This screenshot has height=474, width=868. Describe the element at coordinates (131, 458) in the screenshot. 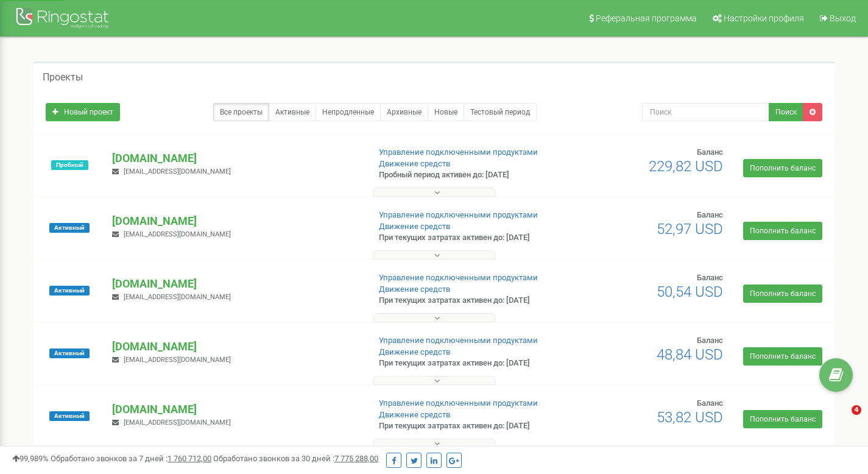

I see `span: Обработано звонков за 7 дней :` at that location.